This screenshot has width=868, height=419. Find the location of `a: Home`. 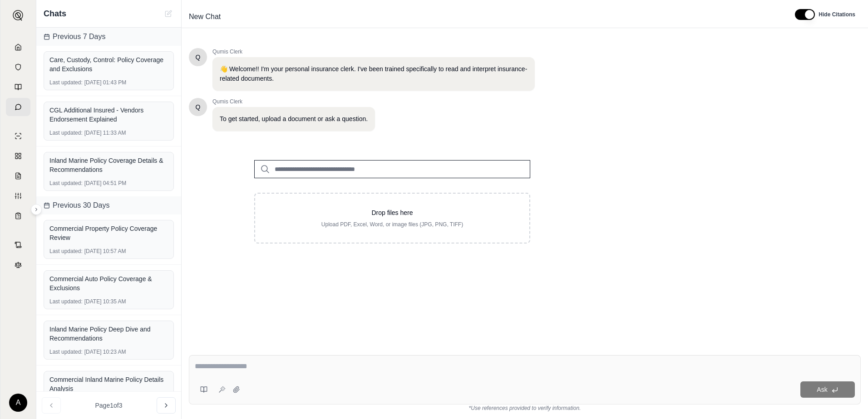

a: Home is located at coordinates (18, 47).